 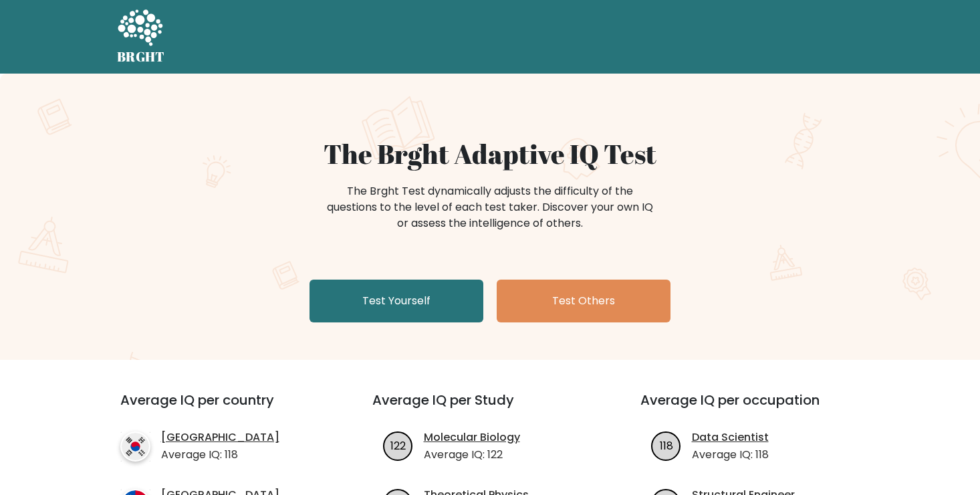 What do you see at coordinates (222, 408) in the screenshot?
I see `h3: Average IQ per country` at bounding box center [222, 408].